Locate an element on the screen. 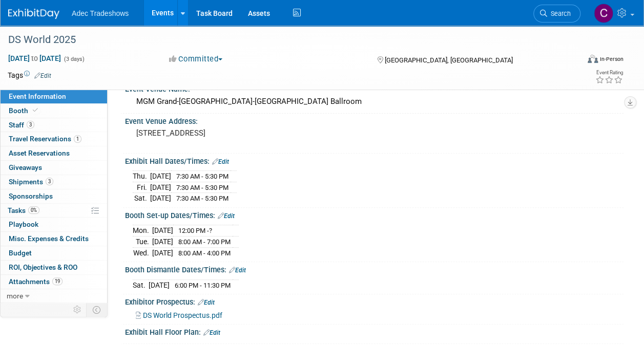 The image size is (644, 345). span: ROI, Objectives & ROO is located at coordinates (43, 268).